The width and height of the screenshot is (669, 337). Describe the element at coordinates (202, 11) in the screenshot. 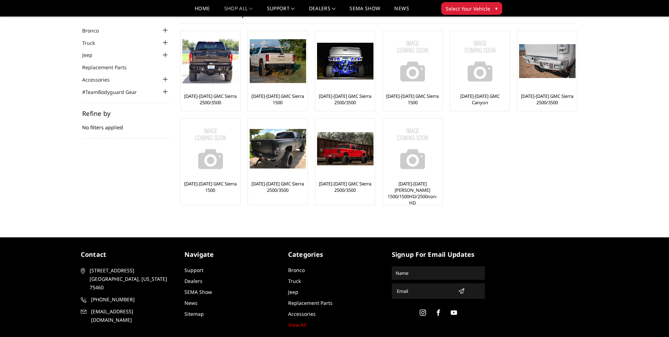

I see `a: Home` at that location.